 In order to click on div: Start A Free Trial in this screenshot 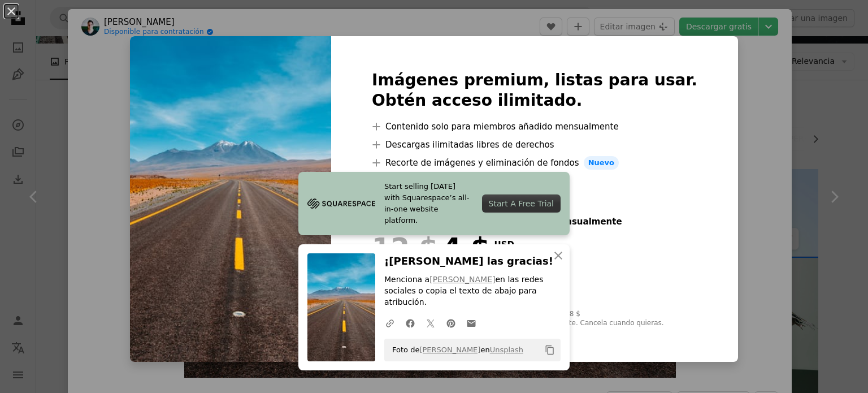, I will do `click(521, 203)`.